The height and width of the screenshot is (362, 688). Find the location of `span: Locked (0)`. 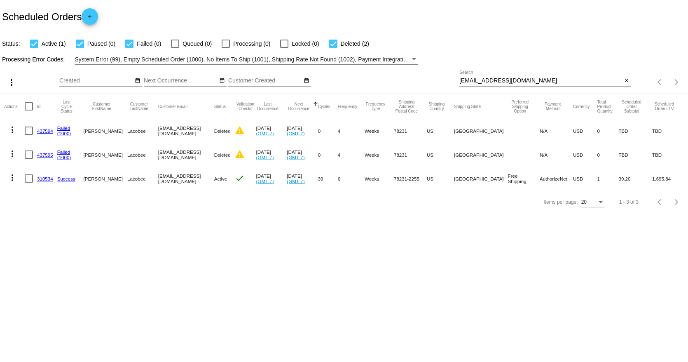

span: Locked (0) is located at coordinates (305, 44).